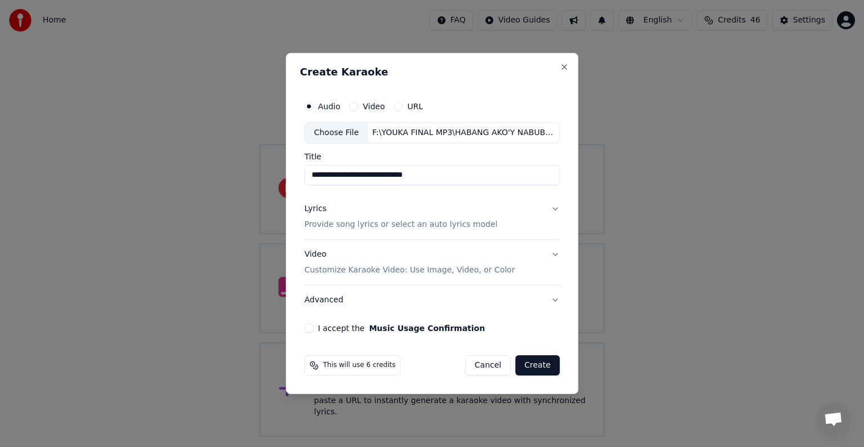  Describe the element at coordinates (329, 106) in the screenshot. I see `label: Audio` at that location.